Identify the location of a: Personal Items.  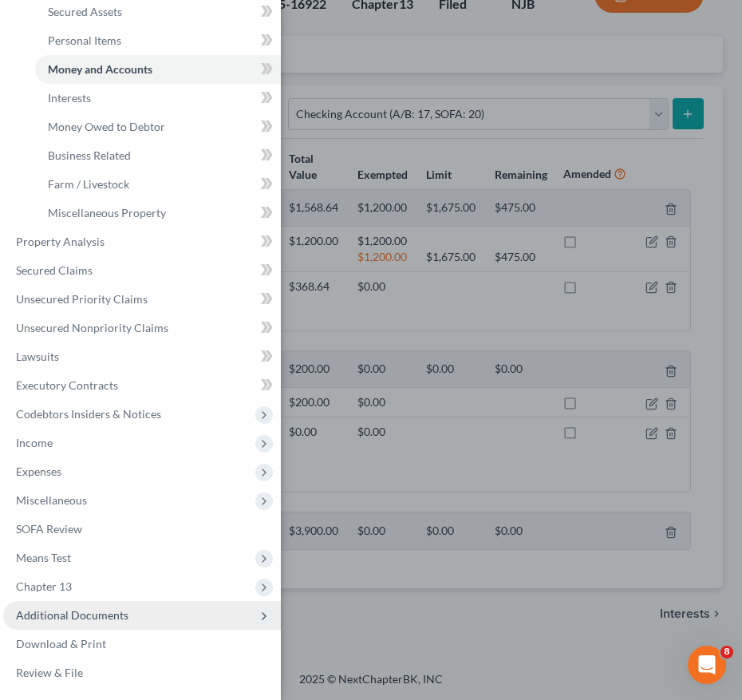
(158, 41).